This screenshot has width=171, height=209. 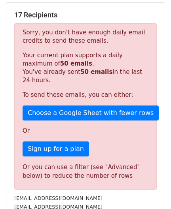 What do you see at coordinates (56, 149) in the screenshot?
I see `a: Sign up for a plan` at bounding box center [56, 149].